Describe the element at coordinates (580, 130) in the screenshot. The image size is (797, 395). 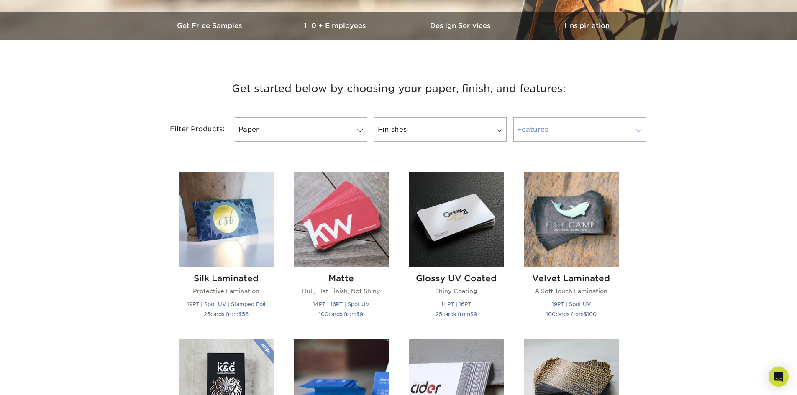
I see `a: Features` at that location.